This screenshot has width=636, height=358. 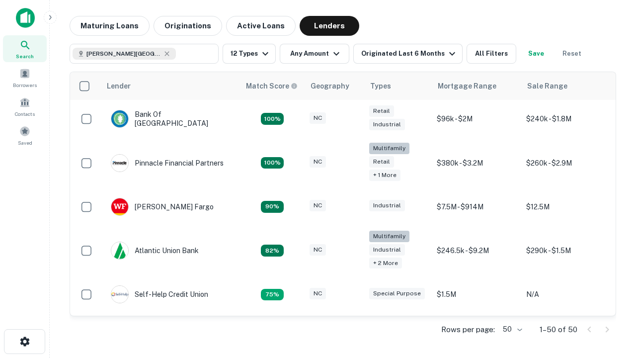 What do you see at coordinates (468, 329) in the screenshot?
I see `p: Rows per page:` at bounding box center [468, 329].